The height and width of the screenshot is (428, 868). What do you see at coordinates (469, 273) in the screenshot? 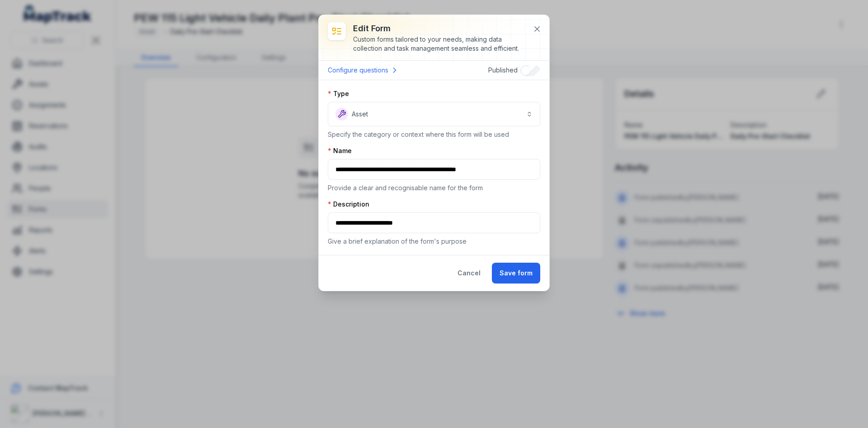
I see `button: Cancel` at bounding box center [469, 273].